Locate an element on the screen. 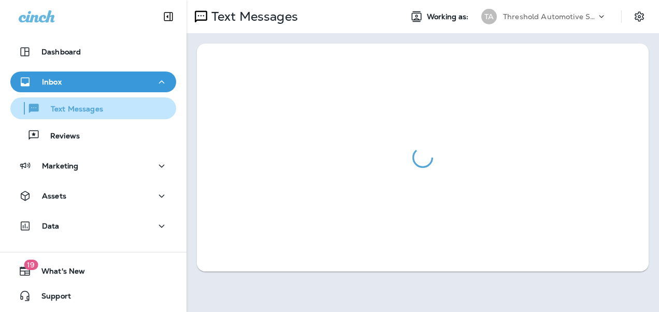 This screenshot has width=659, height=312. button: Reviews is located at coordinates (93, 135).